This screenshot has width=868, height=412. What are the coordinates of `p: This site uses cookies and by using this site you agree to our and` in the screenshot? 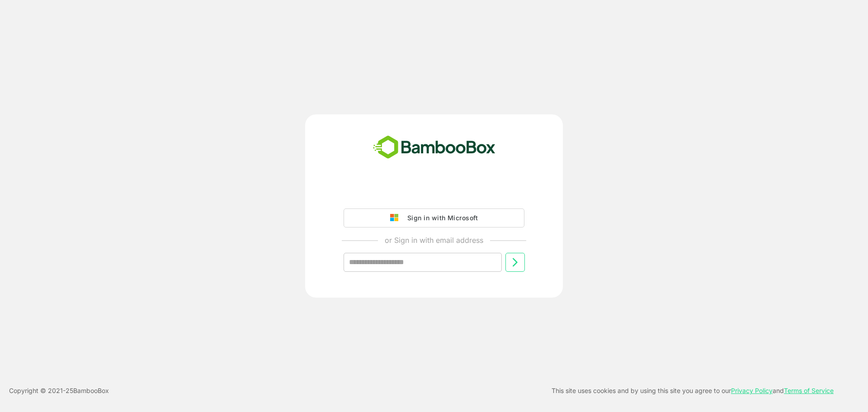 It's located at (692, 391).